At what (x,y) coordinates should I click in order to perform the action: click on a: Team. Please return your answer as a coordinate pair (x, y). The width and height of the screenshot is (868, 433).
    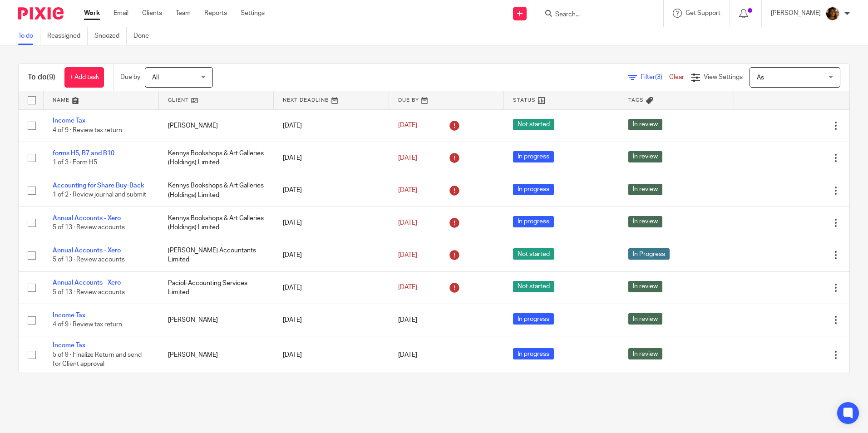
    Looking at the image, I should click on (182, 13).